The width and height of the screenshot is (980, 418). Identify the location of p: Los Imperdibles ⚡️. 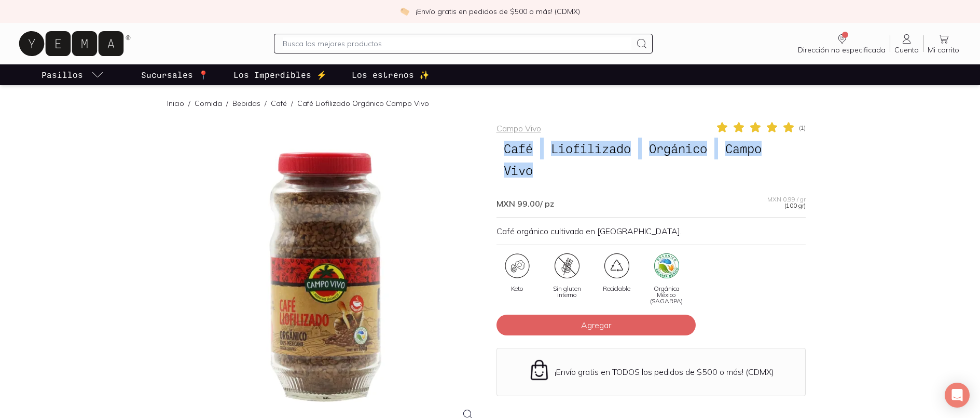
(280, 75).